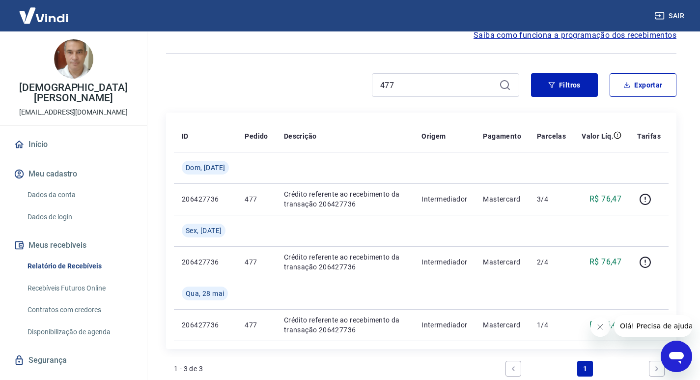  Describe the element at coordinates (585, 368) in the screenshot. I see `a: Page 1 is your current page` at that location.